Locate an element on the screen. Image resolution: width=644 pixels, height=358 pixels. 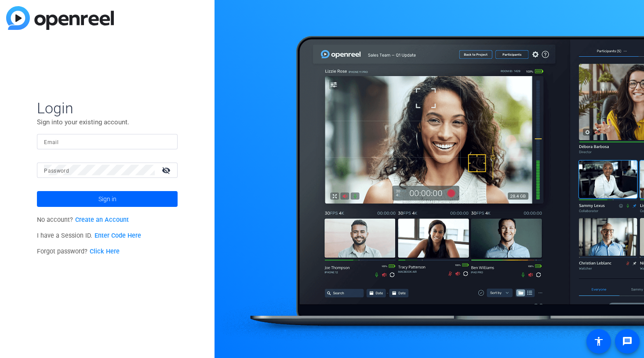
input: Enter Email Address is located at coordinates (108, 141).